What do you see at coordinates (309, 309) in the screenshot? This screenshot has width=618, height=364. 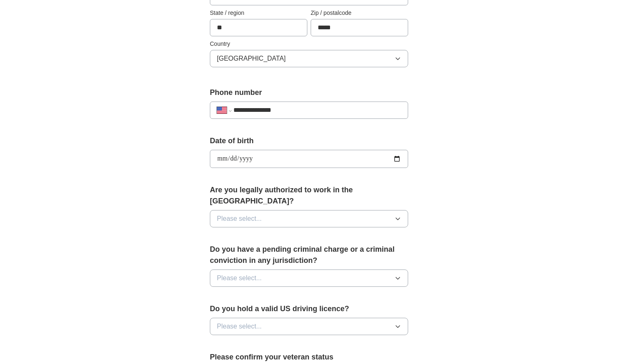 I see `label: Do you hold a valid US driving licence?` at bounding box center [309, 309].